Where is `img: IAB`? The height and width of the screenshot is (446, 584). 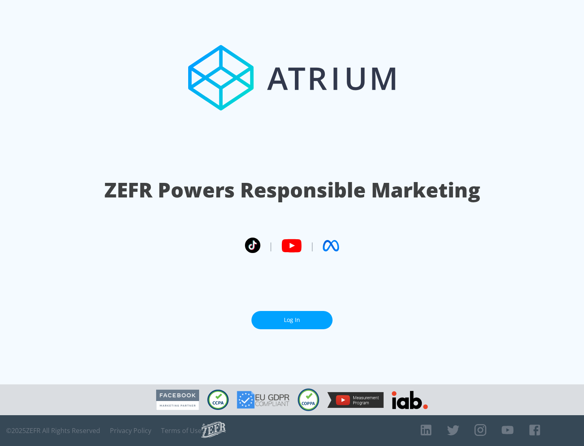 img: IAB is located at coordinates (410, 400).